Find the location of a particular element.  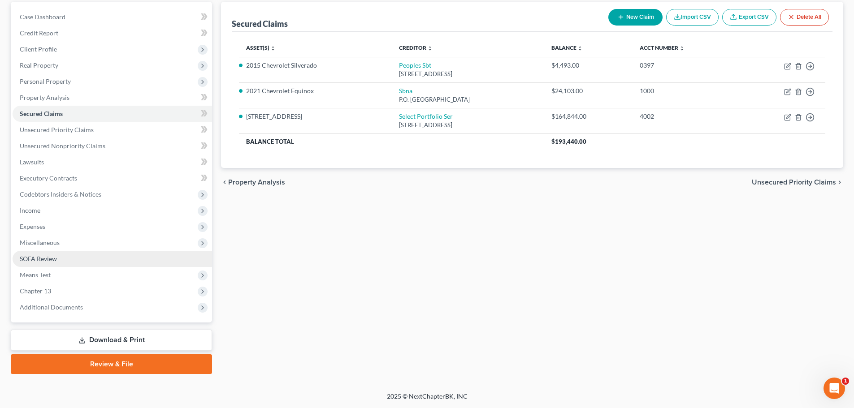

div: Secured Claims is located at coordinates (260, 24).